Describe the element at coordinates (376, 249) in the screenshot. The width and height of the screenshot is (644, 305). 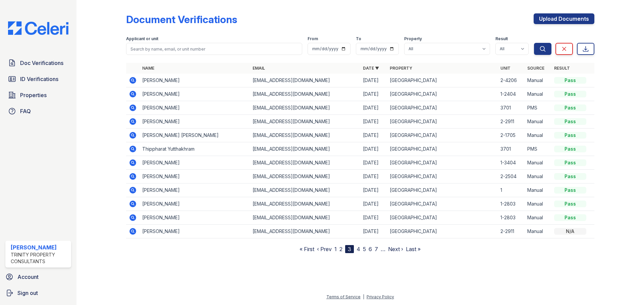
I see `a: 7` at that location.